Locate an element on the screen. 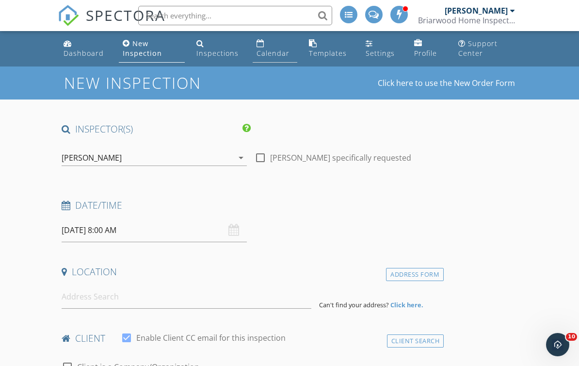  h4: Date/Time is located at coordinates (251, 205).